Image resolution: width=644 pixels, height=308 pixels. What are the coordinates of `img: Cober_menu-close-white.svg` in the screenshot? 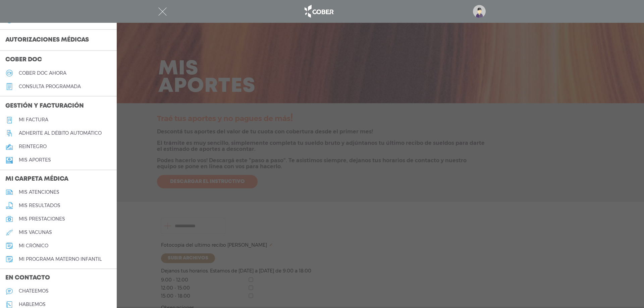 It's located at (162, 12).